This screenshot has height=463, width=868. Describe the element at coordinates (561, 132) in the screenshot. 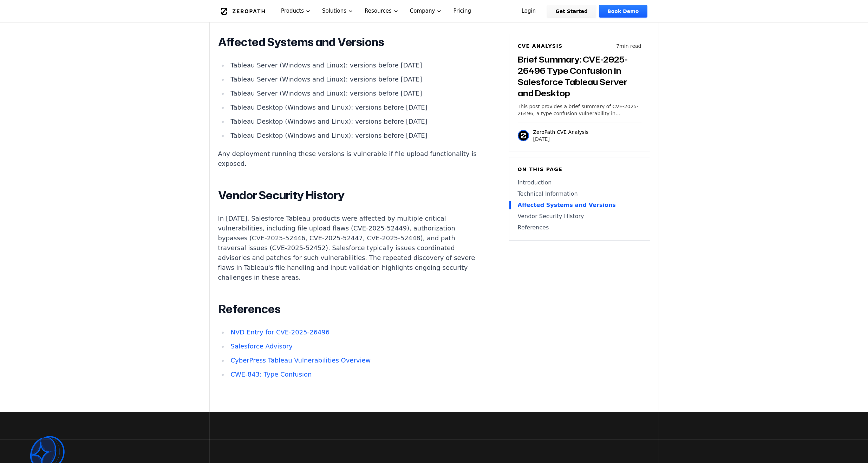

I see `p: ZeroPath CVE Analysis` at that location.